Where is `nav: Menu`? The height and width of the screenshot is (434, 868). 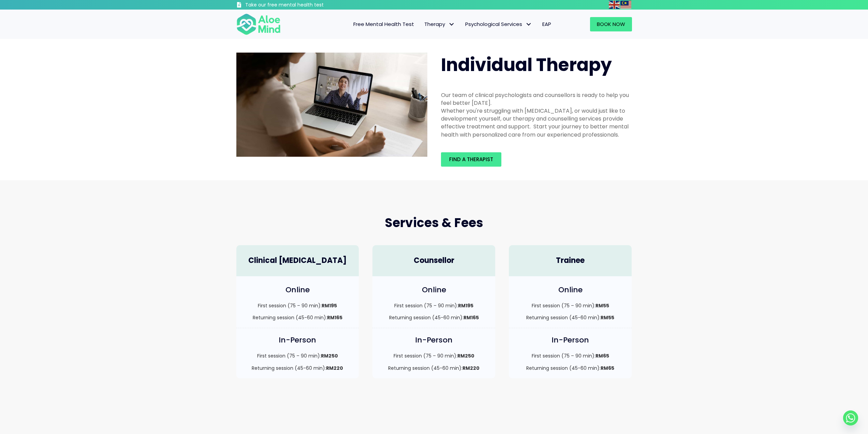 nav: Menu is located at coordinates (423, 24).